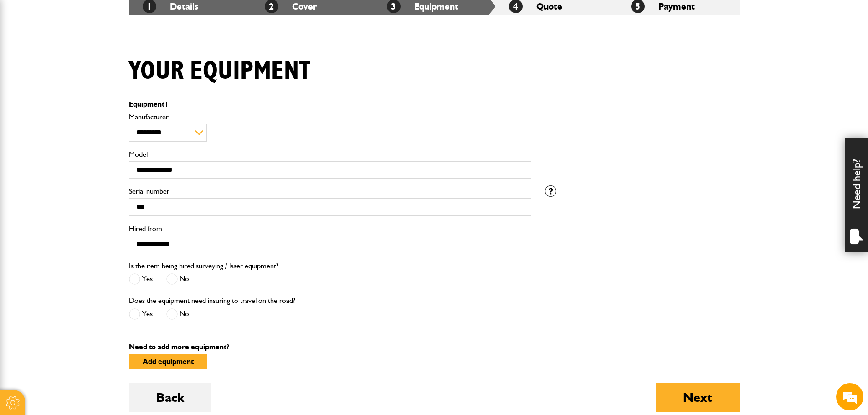 The height and width of the screenshot is (415, 868). Describe the element at coordinates (89, 218) in the screenshot. I see `textarea: Type your message and hit 'Enter'` at that location.